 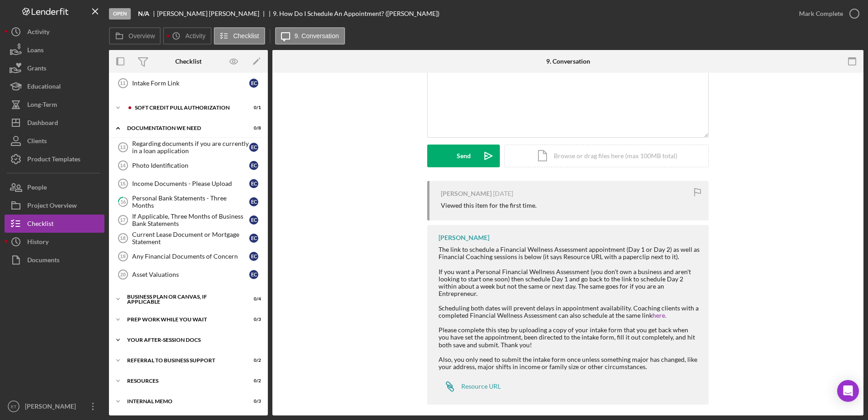 I want to click on tspan: 11, so click(x=123, y=83).